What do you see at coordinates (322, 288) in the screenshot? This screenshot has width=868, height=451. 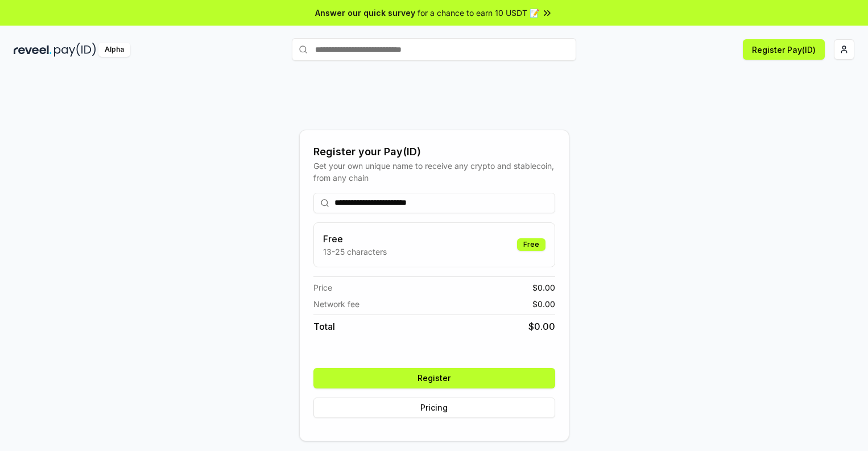 I see `span: Price` at bounding box center [322, 288].